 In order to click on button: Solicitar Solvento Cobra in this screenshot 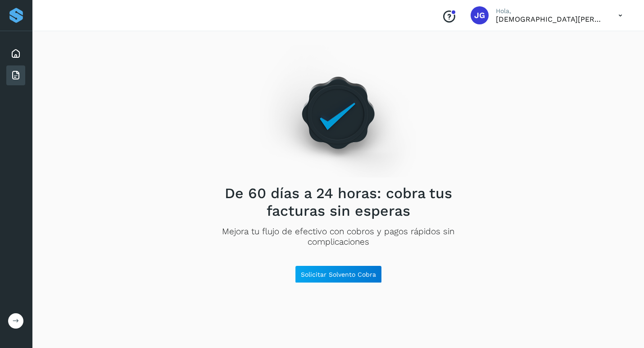, I will do `click(338, 274)`.